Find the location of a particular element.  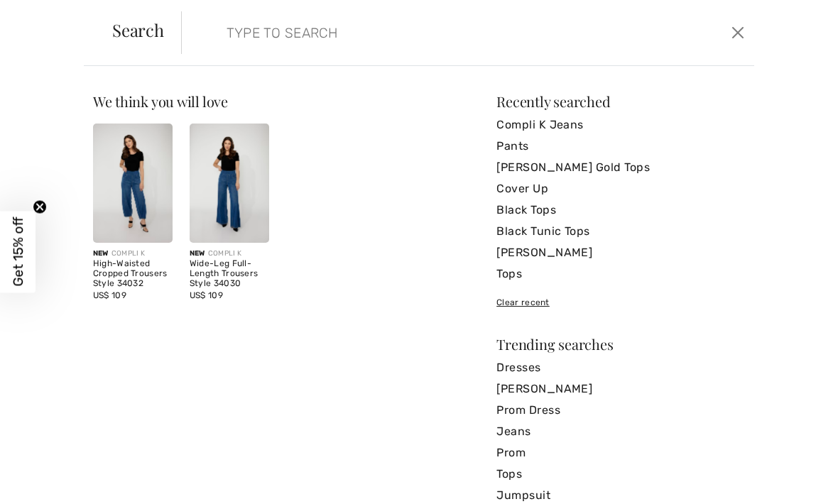

a: Prom is located at coordinates (621, 453).